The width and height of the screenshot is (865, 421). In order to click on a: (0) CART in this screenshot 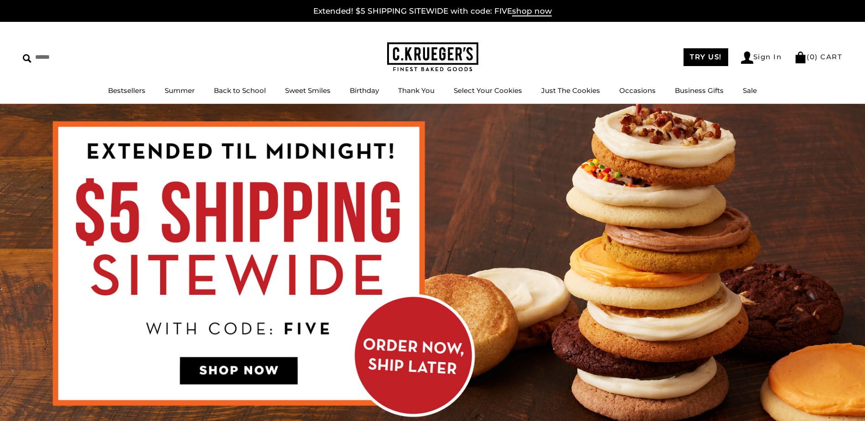, I will do `click(818, 57)`.